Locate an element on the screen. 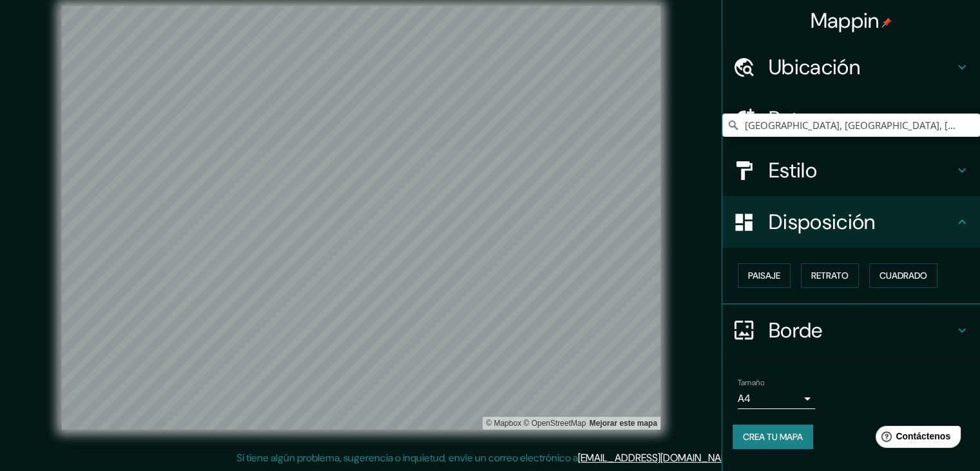  a: Comentarios sobre el mapa is located at coordinates (623, 423).